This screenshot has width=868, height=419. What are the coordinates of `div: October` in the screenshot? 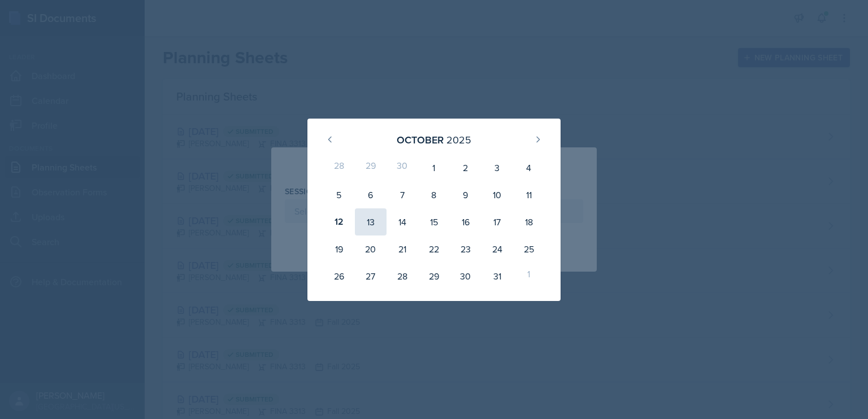 It's located at (420, 139).